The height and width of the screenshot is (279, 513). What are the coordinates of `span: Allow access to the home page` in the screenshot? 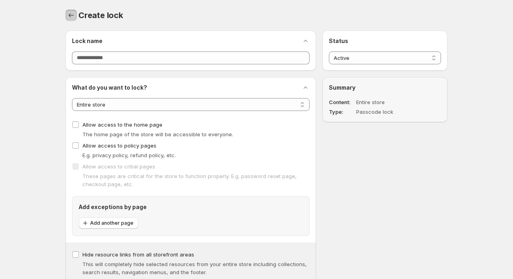 It's located at (122, 125).